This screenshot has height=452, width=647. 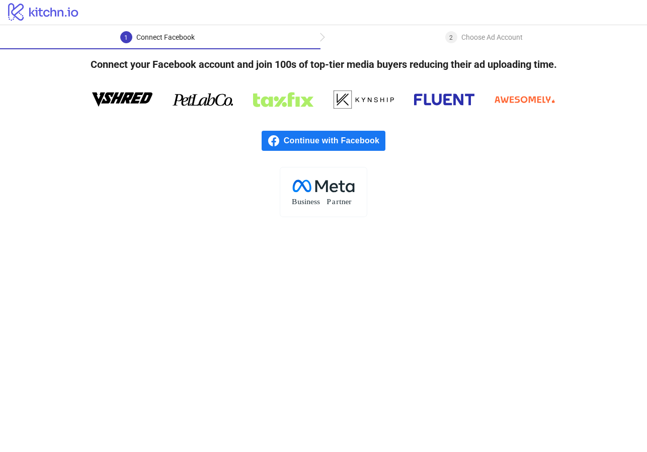 What do you see at coordinates (323, 141) in the screenshot?
I see `a: Continue with Facebook` at bounding box center [323, 141].